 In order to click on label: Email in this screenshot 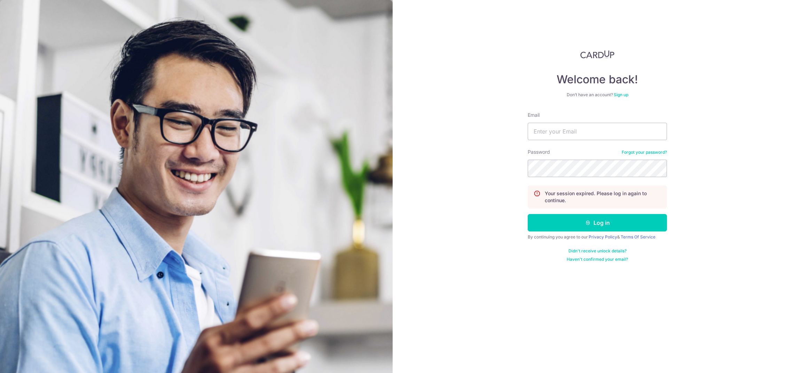, I will do `click(534, 115)`.